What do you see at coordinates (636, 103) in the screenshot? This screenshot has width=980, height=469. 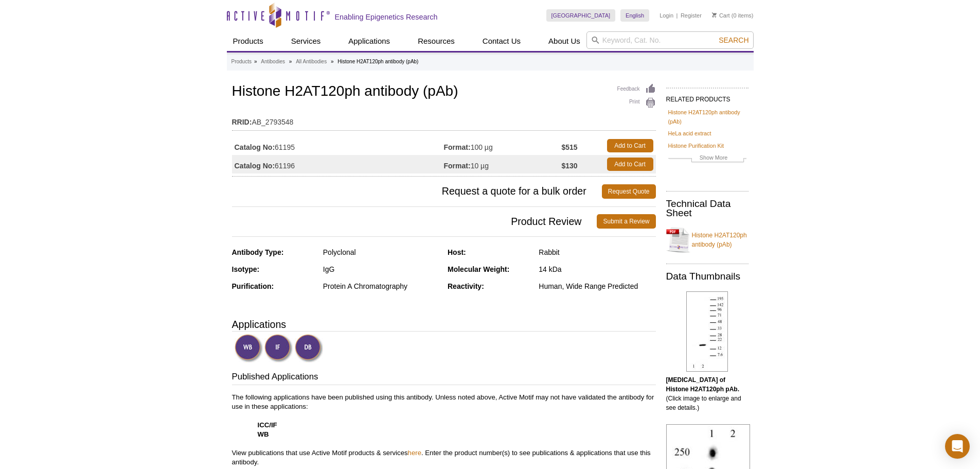 I see `a: Print` at bounding box center [636, 103].